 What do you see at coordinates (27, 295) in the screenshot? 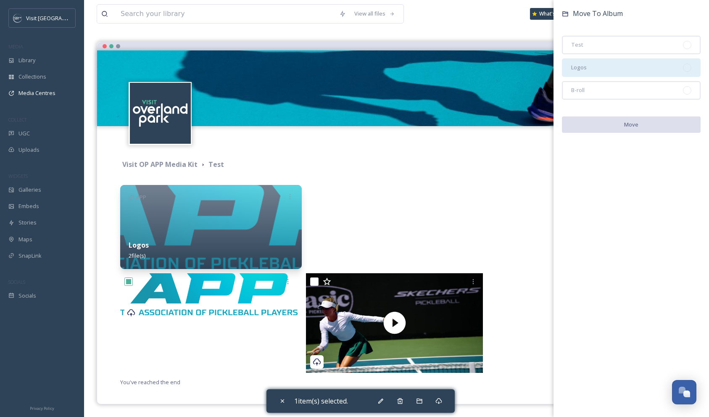
I see `span: Socials` at bounding box center [27, 295].